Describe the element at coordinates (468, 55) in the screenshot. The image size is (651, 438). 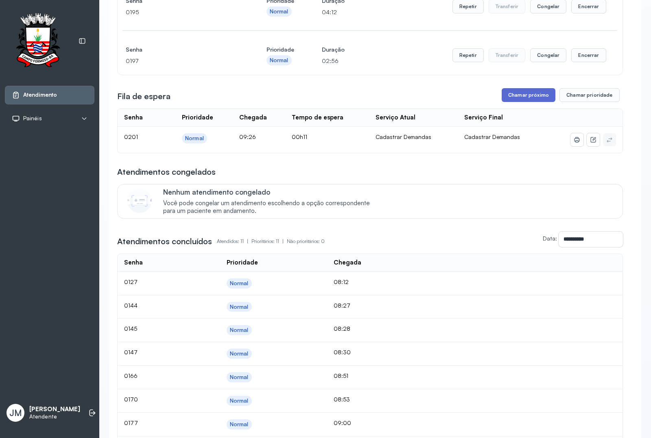
I see `button: Repetir` at that location.